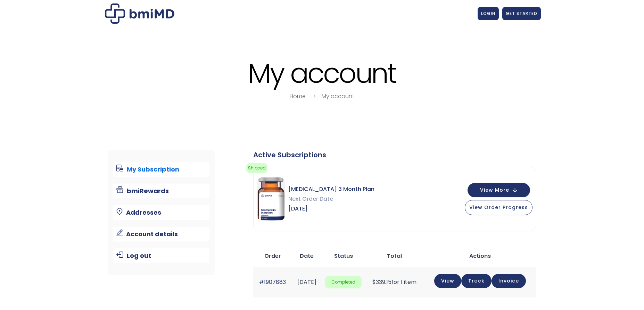 This screenshot has width=644, height=310. I want to click on span: Completed, so click(343, 282).